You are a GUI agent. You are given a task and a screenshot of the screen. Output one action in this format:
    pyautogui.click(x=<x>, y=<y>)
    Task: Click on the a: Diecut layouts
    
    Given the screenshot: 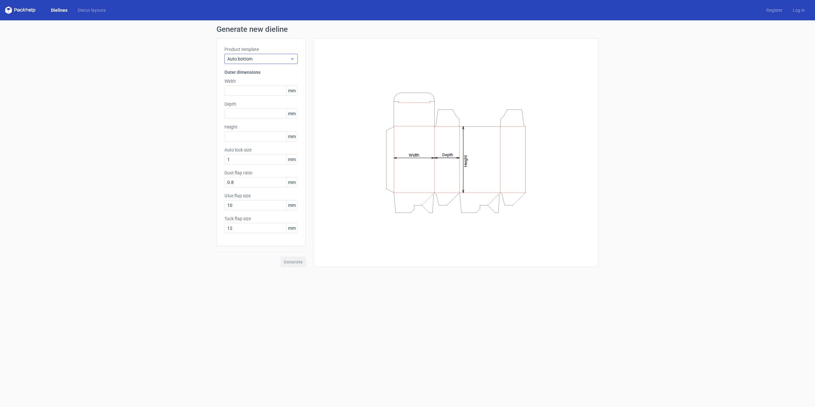 What is the action you would take?
    pyautogui.click(x=92, y=10)
    